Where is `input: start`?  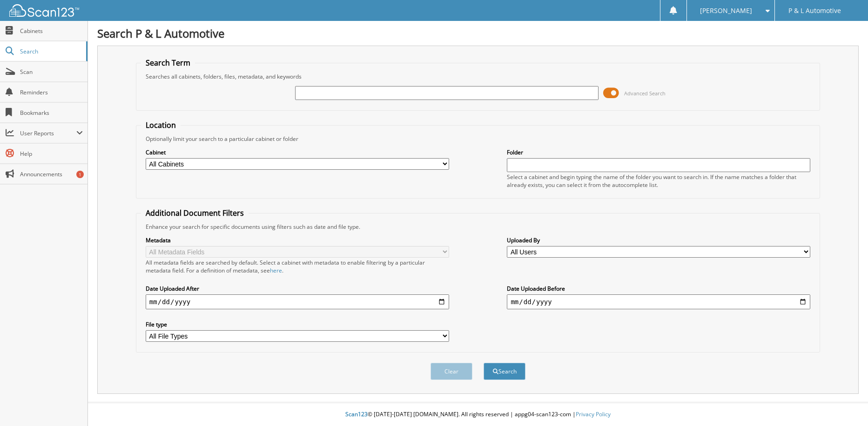
input: start is located at coordinates (297, 301).